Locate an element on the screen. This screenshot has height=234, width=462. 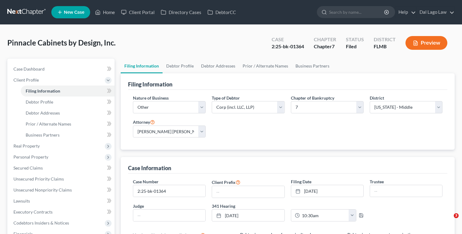
a: Case Dashboard is located at coordinates (61, 69).